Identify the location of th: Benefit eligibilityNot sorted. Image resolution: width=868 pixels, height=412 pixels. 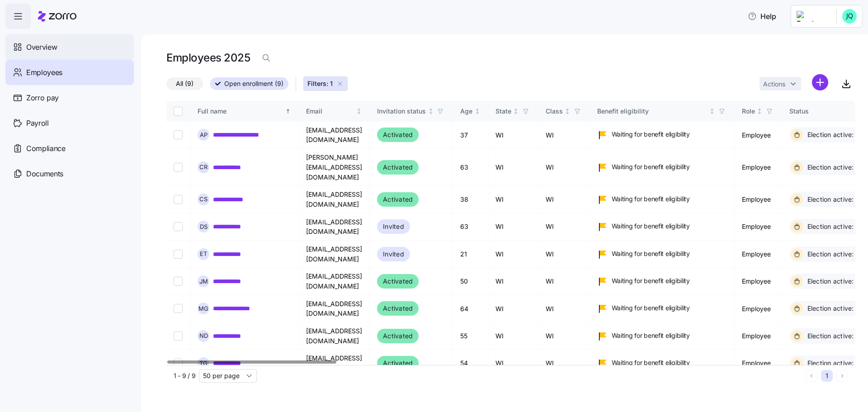
(662, 111).